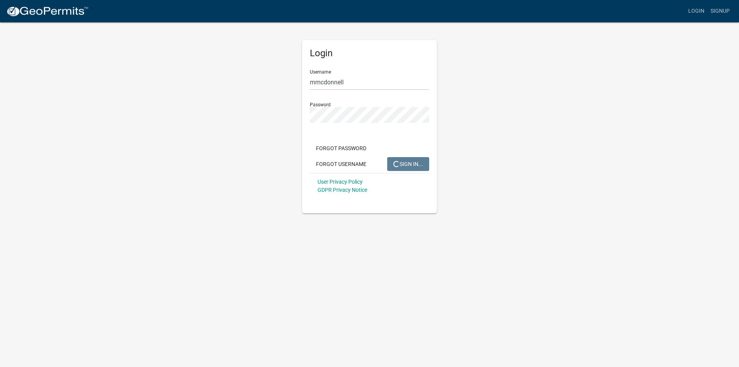 This screenshot has width=739, height=367. Describe the element at coordinates (408, 164) in the screenshot. I see `button: SIGN IN...` at that location.